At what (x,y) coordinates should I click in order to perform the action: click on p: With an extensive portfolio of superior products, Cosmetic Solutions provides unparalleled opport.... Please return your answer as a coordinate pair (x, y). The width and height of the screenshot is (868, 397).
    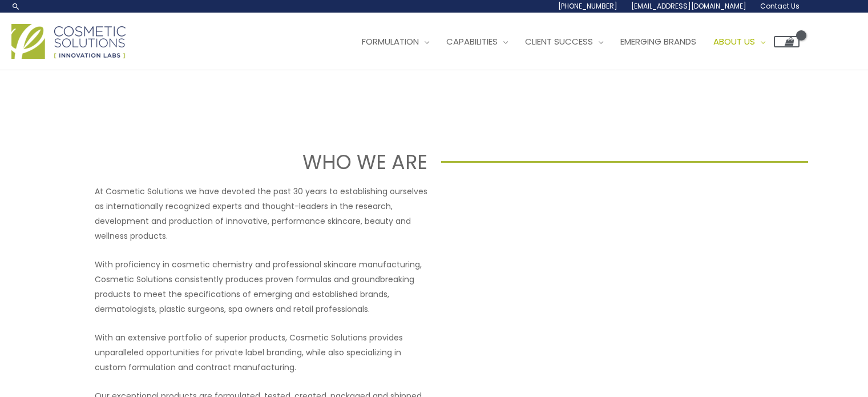
    Looking at the image, I should click on (261, 352).